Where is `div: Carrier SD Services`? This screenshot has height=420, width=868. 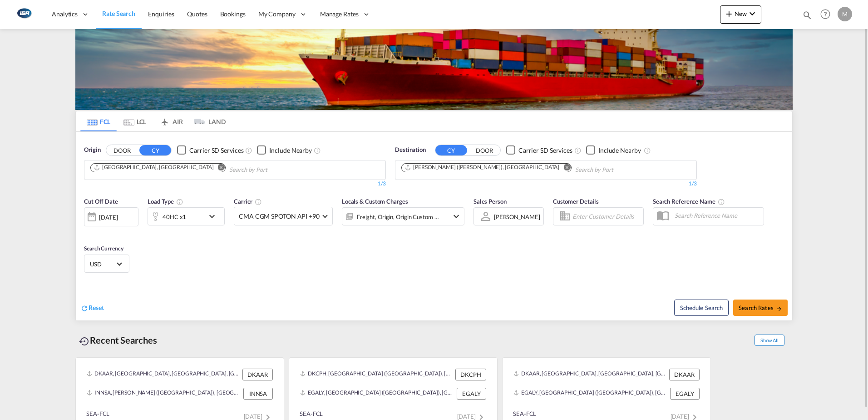
div: Carrier SD Services is located at coordinates (546, 151).